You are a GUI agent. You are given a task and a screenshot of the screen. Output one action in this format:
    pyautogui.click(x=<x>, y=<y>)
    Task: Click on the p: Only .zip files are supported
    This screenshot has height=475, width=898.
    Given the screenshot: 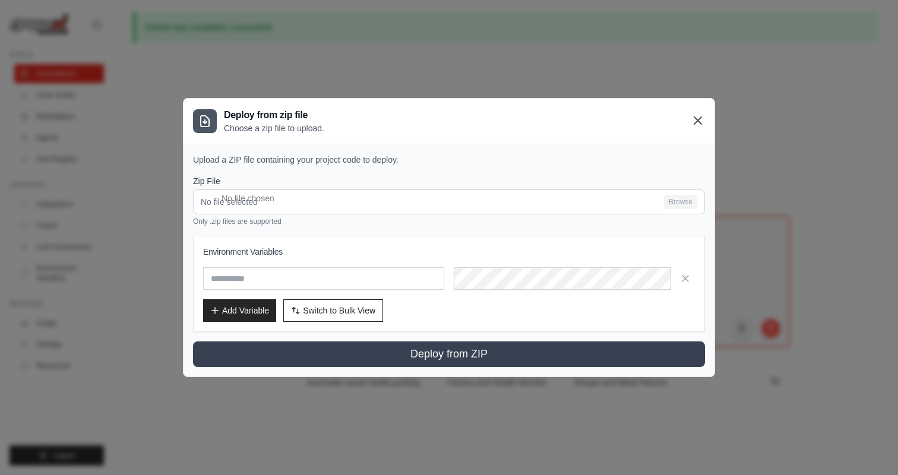 What is the action you would take?
    pyautogui.click(x=449, y=222)
    